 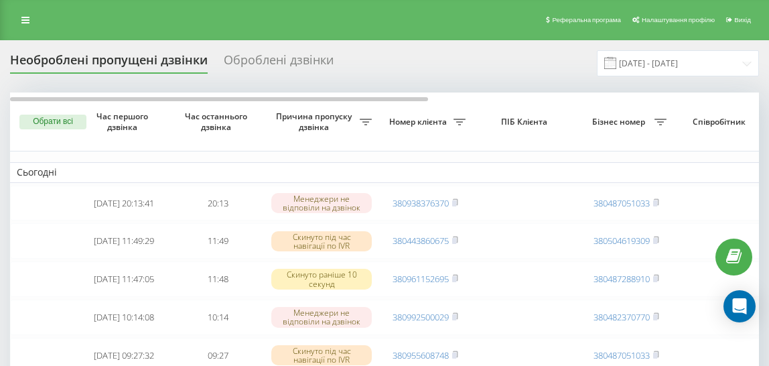 What do you see at coordinates (721, 122) in the screenshot?
I see `span: Співробітник` at bounding box center [721, 122].